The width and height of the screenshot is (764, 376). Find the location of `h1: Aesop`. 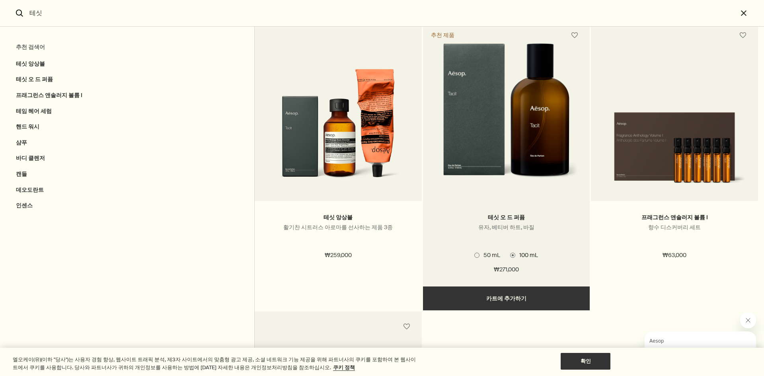

h1: Aesop is located at coordinates (56, 10).